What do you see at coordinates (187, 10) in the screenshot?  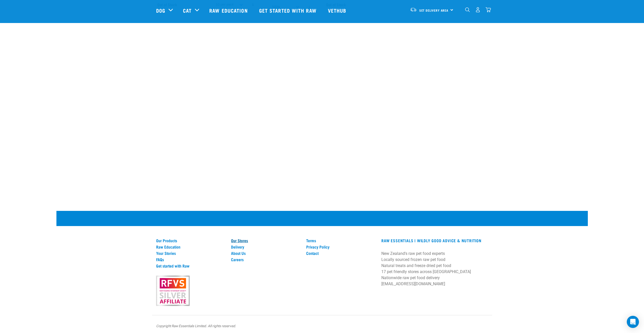 I see `a: Cat` at bounding box center [187, 10].